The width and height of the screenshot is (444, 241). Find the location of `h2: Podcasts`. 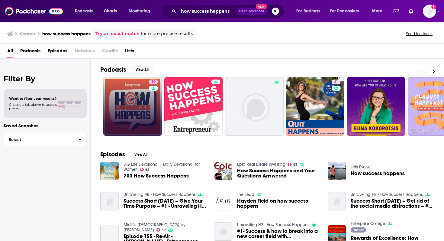

h2: Podcasts is located at coordinates (113, 69).